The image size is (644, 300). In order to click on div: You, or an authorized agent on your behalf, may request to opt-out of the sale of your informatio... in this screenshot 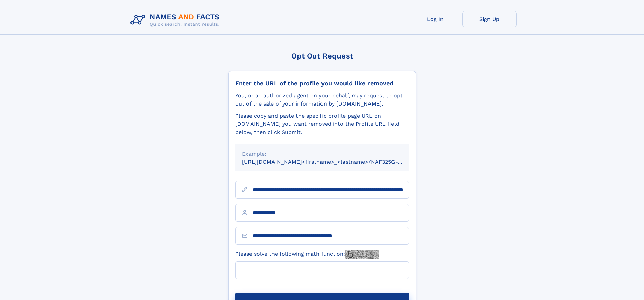, I will do `click(322, 100)`.